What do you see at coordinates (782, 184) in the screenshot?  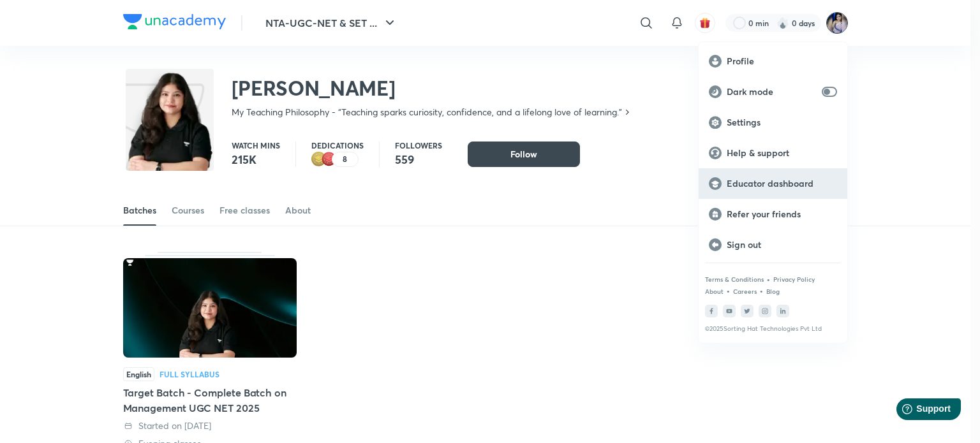 I see `p: Educator dashboard` at bounding box center [782, 184].